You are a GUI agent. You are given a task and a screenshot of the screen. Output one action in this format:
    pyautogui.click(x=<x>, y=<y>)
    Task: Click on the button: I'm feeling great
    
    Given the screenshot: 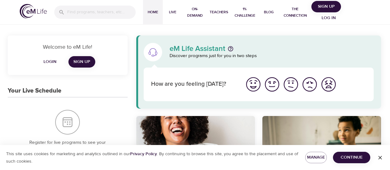 What is the action you would take?
    pyautogui.click(x=253, y=84)
    